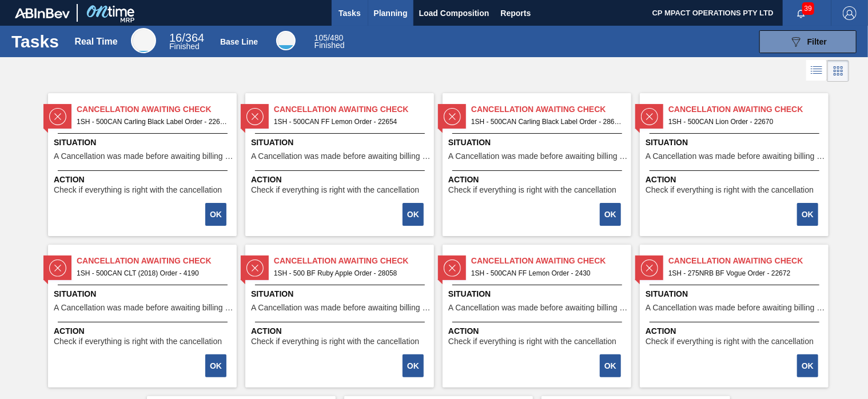  What do you see at coordinates (744, 273) in the screenshot?
I see `span: 1SH - 275NRB BF Vogue Order - 22672` at bounding box center [744, 273].